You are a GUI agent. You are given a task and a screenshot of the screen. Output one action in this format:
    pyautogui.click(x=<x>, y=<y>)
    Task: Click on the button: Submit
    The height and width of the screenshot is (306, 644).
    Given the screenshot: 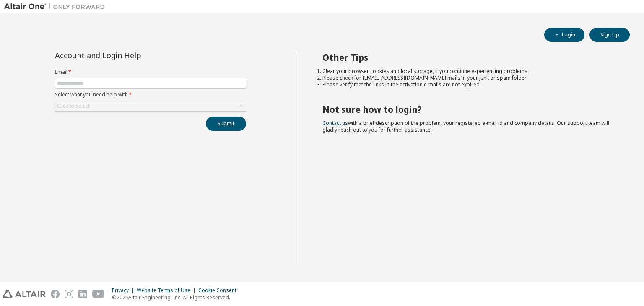 What is the action you would take?
    pyautogui.click(x=226, y=124)
    